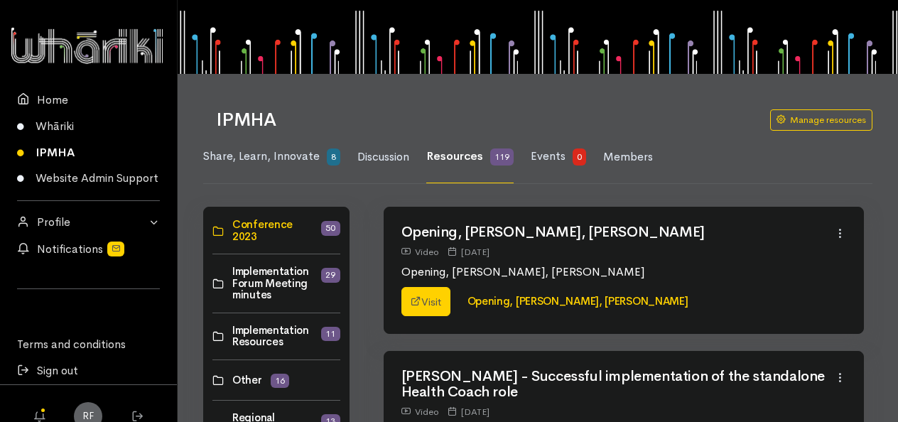  What do you see at coordinates (383, 156) in the screenshot?
I see `span: Discussion` at bounding box center [383, 156].